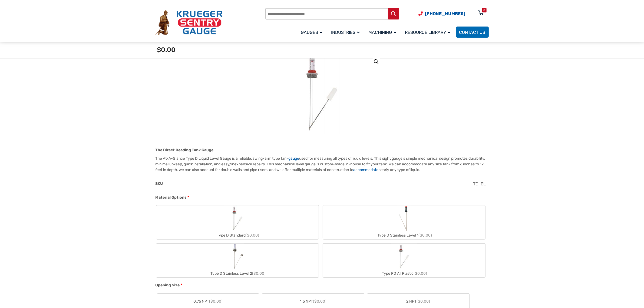 The width and height of the screenshot is (644, 308). I want to click on label: Type D Stainless Level 1, so click(404, 222).